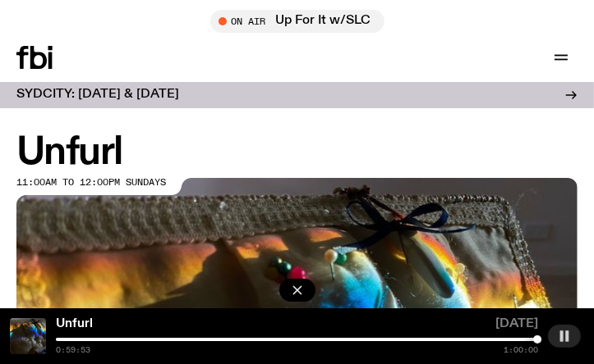  Describe the element at coordinates (92, 182) in the screenshot. I see `span: 11:00am to 12:00pm sundays` at that location.